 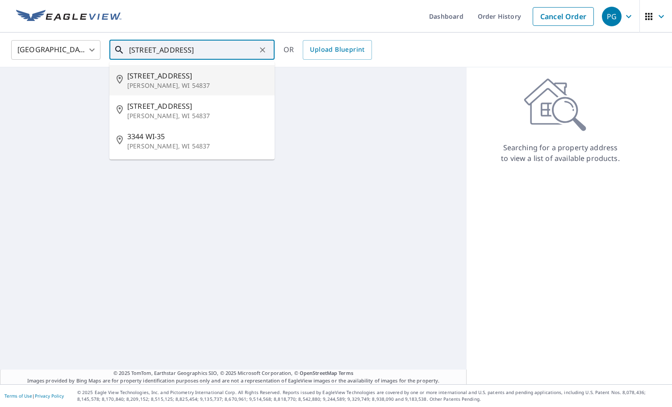 What do you see at coordinates (563, 17) in the screenshot?
I see `a: Cancel Order` at bounding box center [563, 17].